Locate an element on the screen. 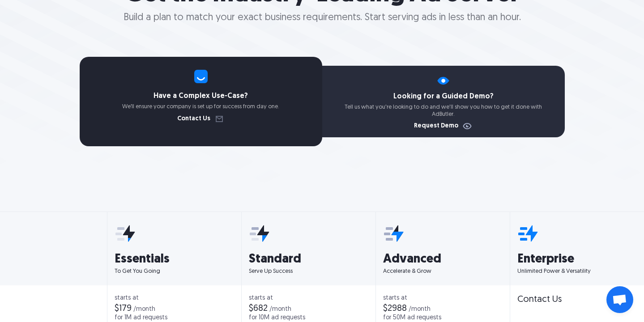 The width and height of the screenshot is (644, 322). div: for 50M ad requests is located at coordinates (412, 318).